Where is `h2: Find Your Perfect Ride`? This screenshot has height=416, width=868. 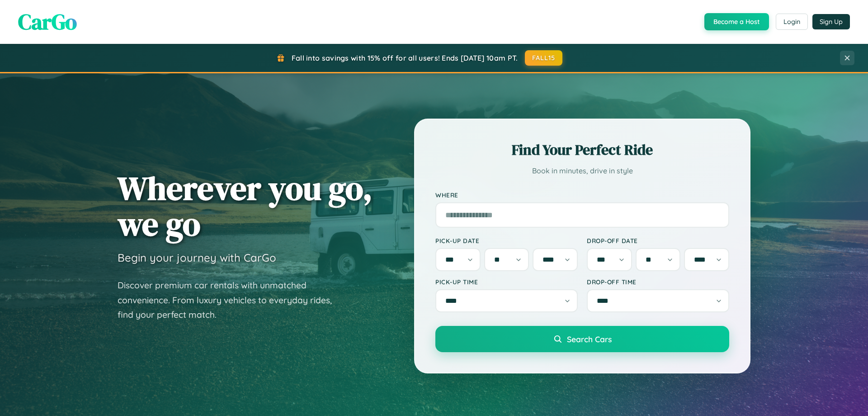 h2: Find Your Perfect Ride is located at coordinates (582, 150).